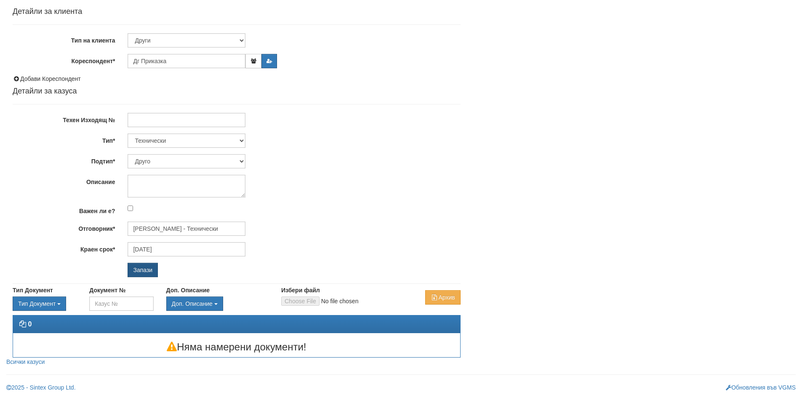 The height and width of the screenshot is (398, 802). Describe the element at coordinates (64, 247) in the screenshot. I see `label: Краен срок*` at that location.